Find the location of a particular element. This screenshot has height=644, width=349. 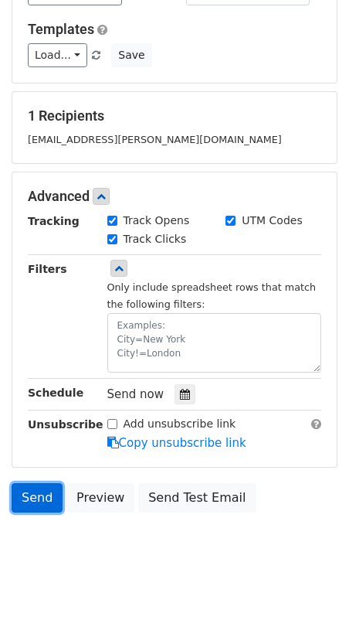

label: Track Opens is located at coordinates (157, 220).